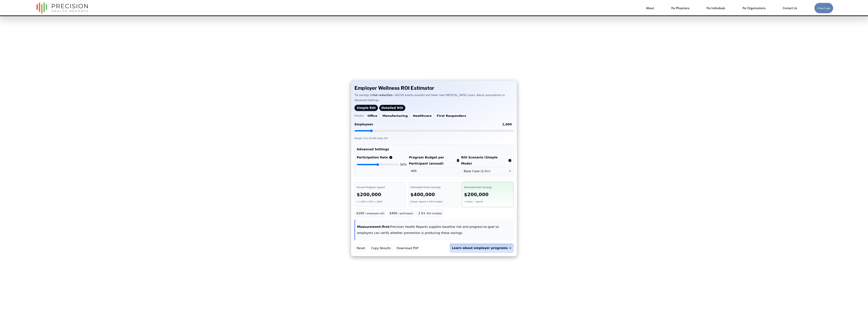 This screenshot has width=868, height=323. Describe the element at coordinates (458, 161) in the screenshot. I see `button: Annual budget per participant, including assessment + interventions.` at that location.